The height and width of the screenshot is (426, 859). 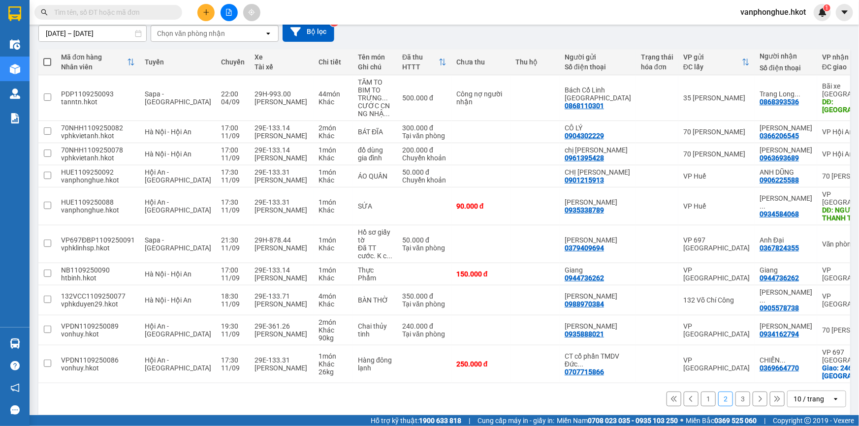 I want to click on div: 90 kg, so click(x=333, y=338).